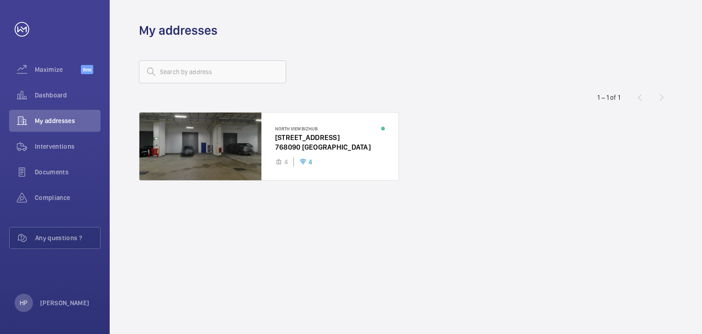 The image size is (702, 334). What do you see at coordinates (58, 70) in the screenshot?
I see `span: Maximize` at bounding box center [58, 70].